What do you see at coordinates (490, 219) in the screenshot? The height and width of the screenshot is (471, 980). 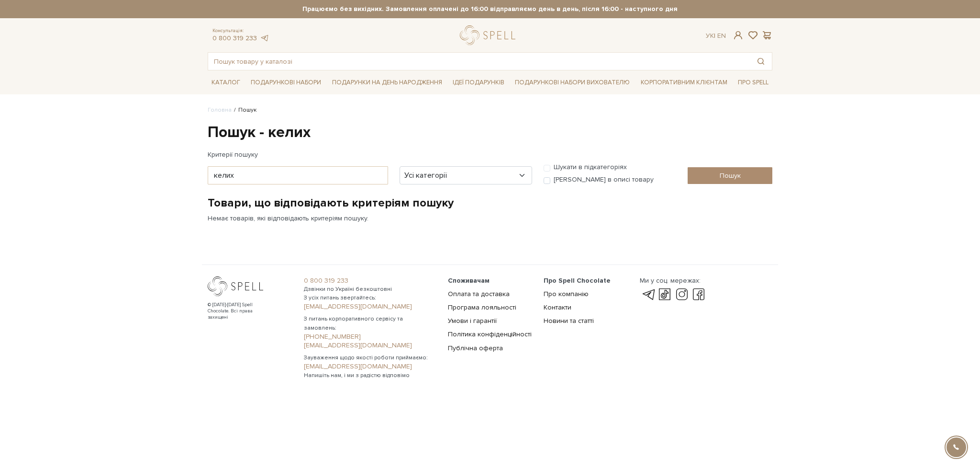 I see `p: Немає товарів, які відповідають критеріям пошуку.` at bounding box center [490, 219].